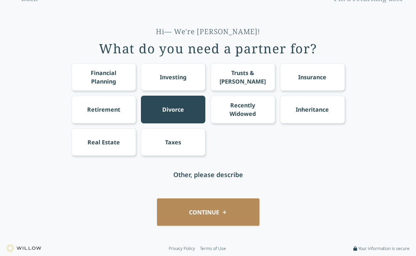 The height and width of the screenshot is (256, 416). Describe the element at coordinates (312, 77) in the screenshot. I see `div: Insurance` at that location.